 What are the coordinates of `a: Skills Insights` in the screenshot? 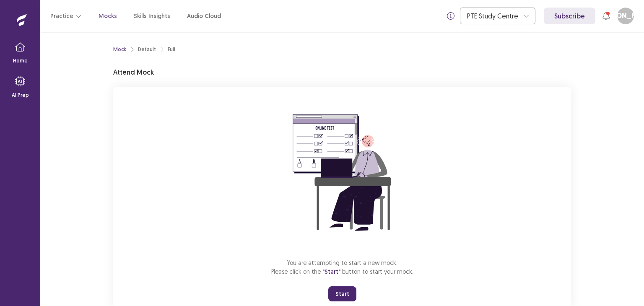 It's located at (152, 16).